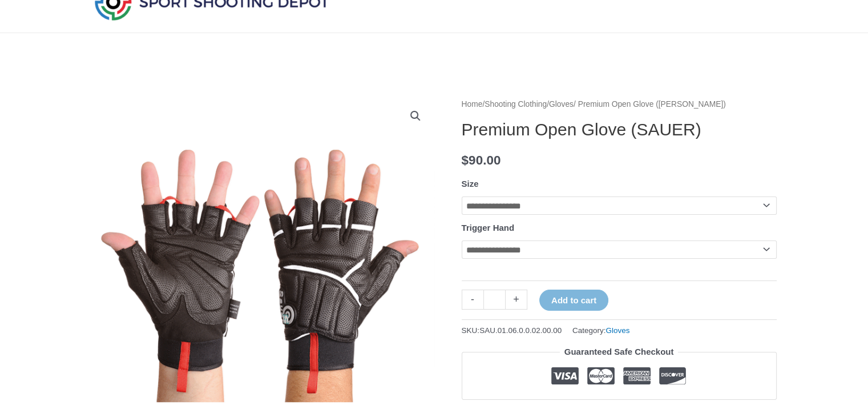 This screenshot has height=417, width=868. Describe the element at coordinates (515, 104) in the screenshot. I see `a: Shooting Clothing` at that location.